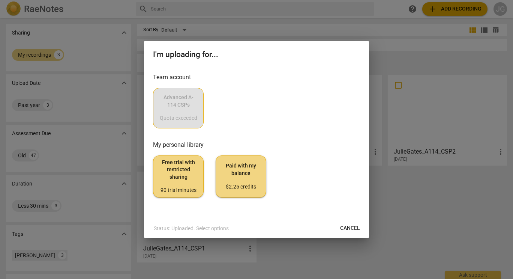 The image size is (513, 279). I want to click on span: Paid with my balance, so click(241, 176).